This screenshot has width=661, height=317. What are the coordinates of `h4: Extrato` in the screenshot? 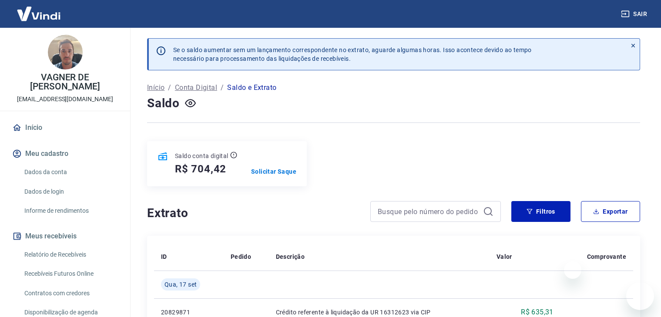 It's located at (253, 214).